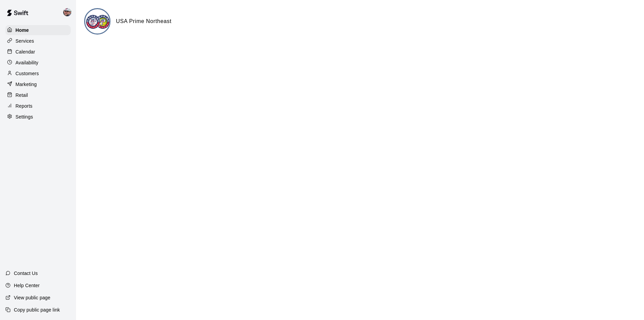  What do you see at coordinates (38, 106) in the screenshot?
I see `a: Reports` at bounding box center [38, 106].